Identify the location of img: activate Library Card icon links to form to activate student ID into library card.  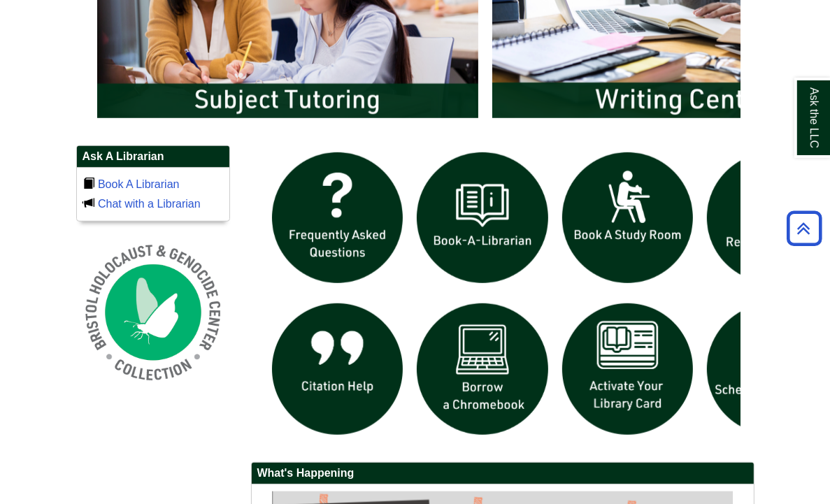
(628, 369).